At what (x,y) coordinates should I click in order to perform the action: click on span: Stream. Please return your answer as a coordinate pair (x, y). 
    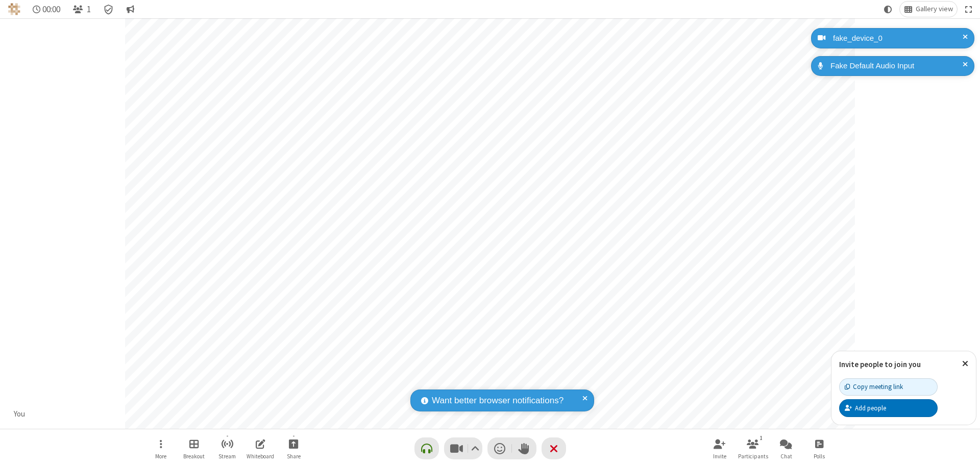
    Looking at the image, I should click on (227, 456).